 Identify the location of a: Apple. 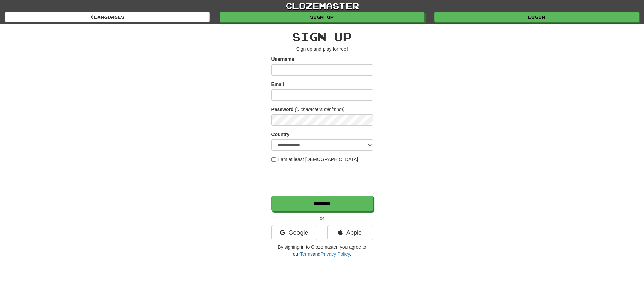
(350, 233).